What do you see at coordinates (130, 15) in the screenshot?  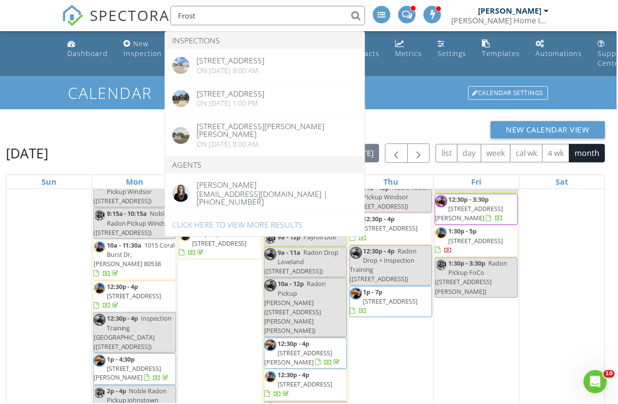 I see `span: SPECTORA` at bounding box center [130, 15].